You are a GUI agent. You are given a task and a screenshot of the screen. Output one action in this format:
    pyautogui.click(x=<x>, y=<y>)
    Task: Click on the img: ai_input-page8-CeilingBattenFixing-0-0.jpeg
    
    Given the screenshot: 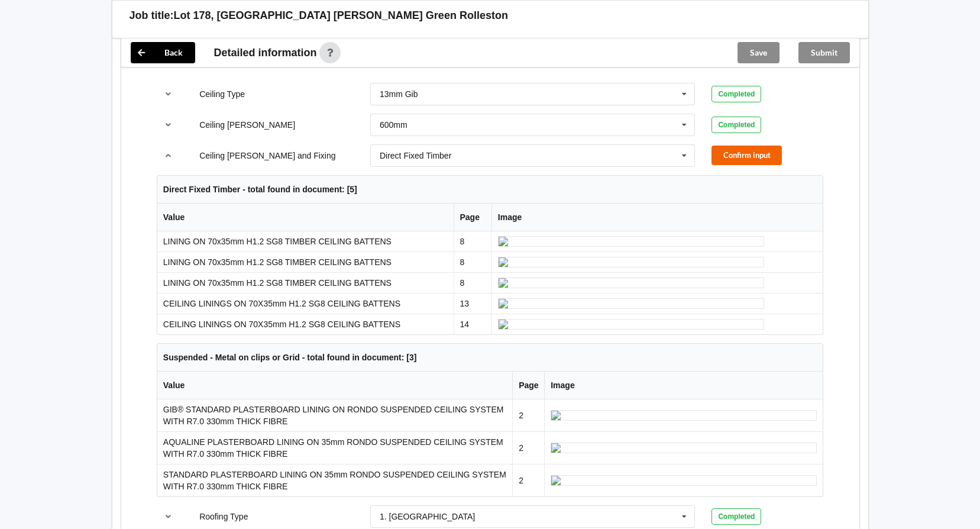 What is the action you would take?
    pyautogui.click(x=632, y=241)
    